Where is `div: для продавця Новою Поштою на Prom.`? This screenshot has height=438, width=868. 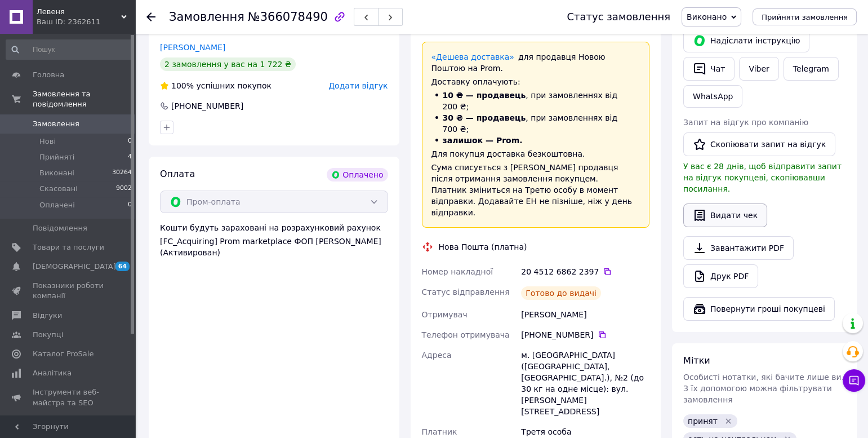 div: для продавця Новою Поштою на Prom. is located at coordinates (536, 63).